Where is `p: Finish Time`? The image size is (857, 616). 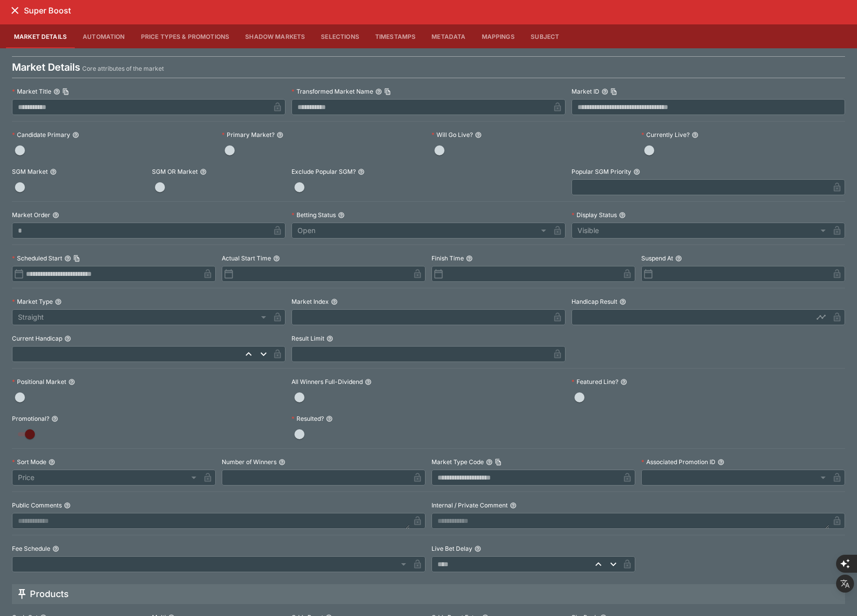
p: Finish Time is located at coordinates (448, 258).